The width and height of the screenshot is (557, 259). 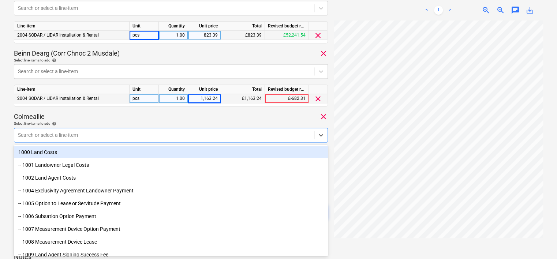 What do you see at coordinates (539, 242) in the screenshot?
I see `div: Chat Widget` at bounding box center [539, 242].